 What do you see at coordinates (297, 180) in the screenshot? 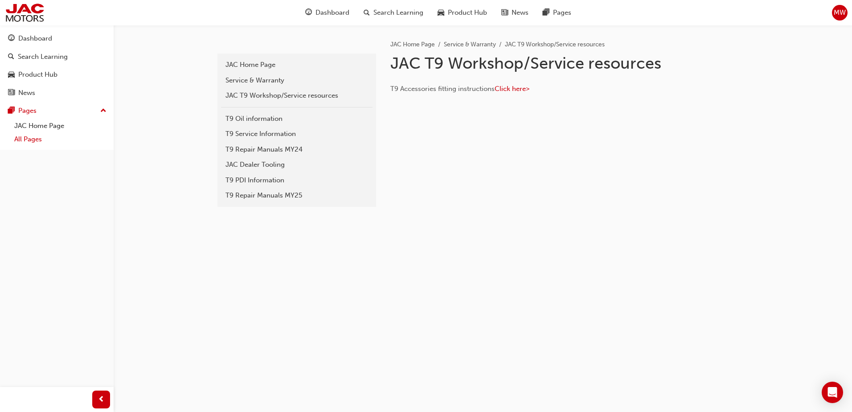
I see `a: T9 PDI Information` at bounding box center [297, 180].